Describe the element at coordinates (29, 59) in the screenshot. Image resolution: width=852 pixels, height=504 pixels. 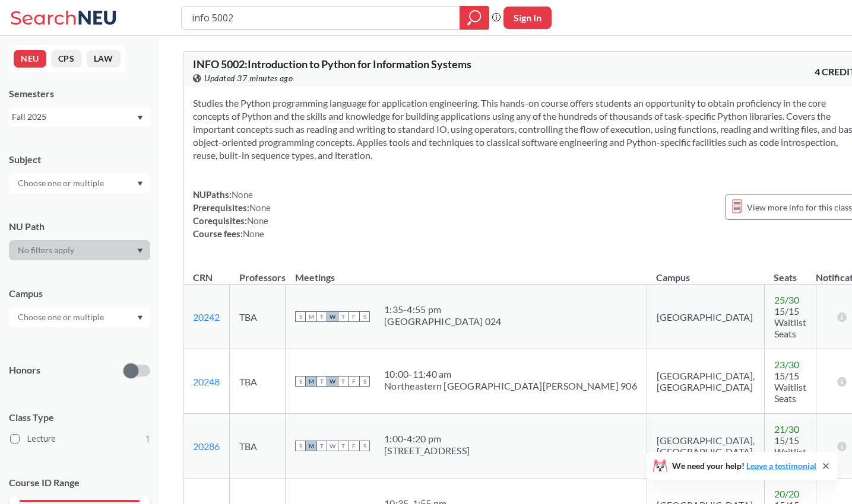
I see `button: NEU` at that location.